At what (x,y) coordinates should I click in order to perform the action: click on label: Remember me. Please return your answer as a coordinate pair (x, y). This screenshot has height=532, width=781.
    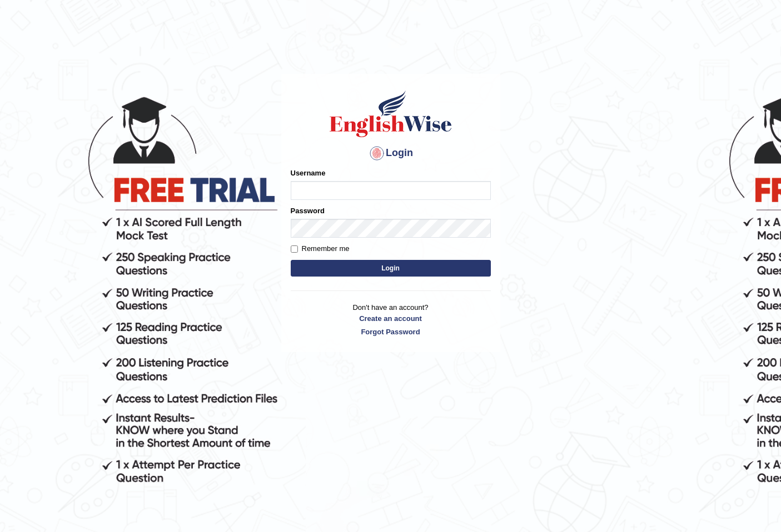
    Looking at the image, I should click on (320, 249).